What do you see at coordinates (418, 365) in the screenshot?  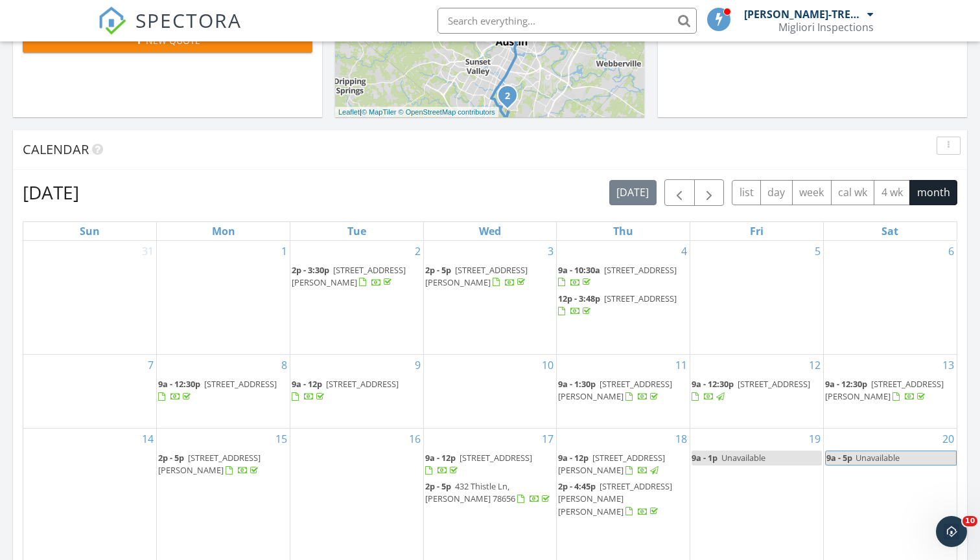 I see `a: Go to September 9, 2025` at bounding box center [418, 365].